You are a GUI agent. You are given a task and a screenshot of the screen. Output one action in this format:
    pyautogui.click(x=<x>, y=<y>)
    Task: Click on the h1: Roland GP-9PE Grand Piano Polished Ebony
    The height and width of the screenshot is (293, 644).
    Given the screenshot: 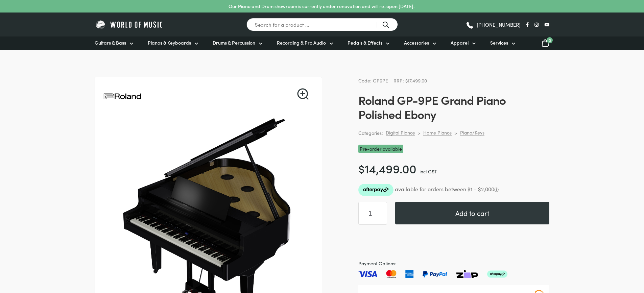 What is the action you would take?
    pyautogui.click(x=454, y=107)
    